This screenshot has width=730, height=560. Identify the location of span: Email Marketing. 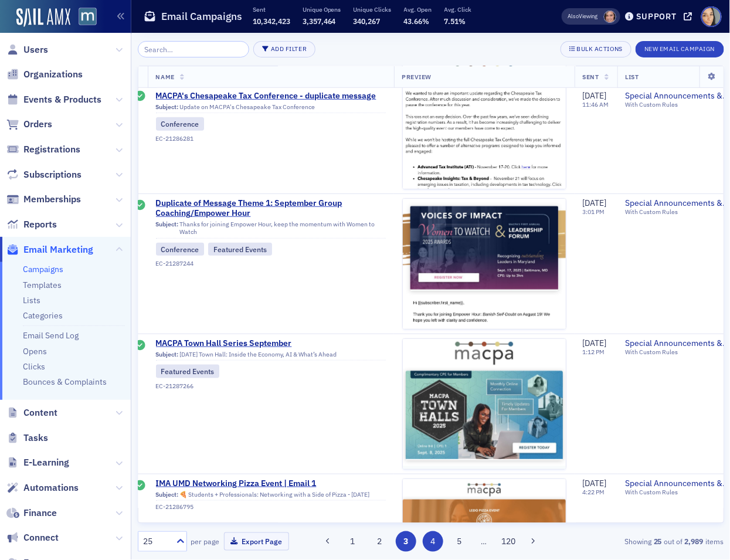
(58, 250).